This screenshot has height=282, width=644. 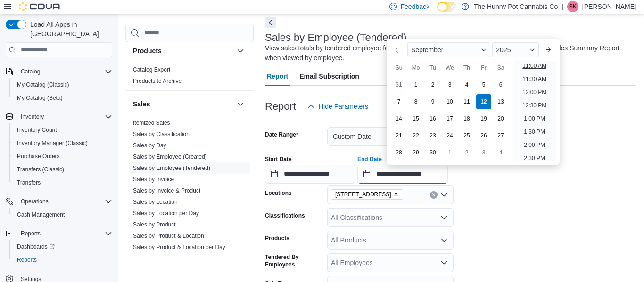 I want to click on span: Sales by Product, so click(x=154, y=225).